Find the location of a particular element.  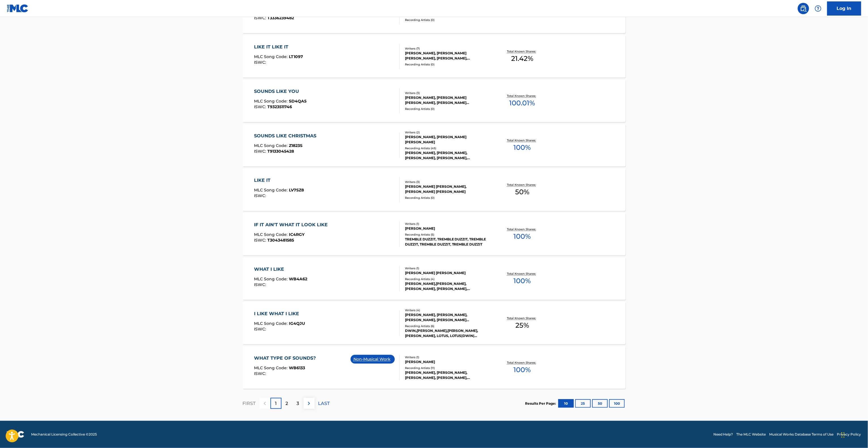

div: LIKE IT is located at coordinates (279, 180).